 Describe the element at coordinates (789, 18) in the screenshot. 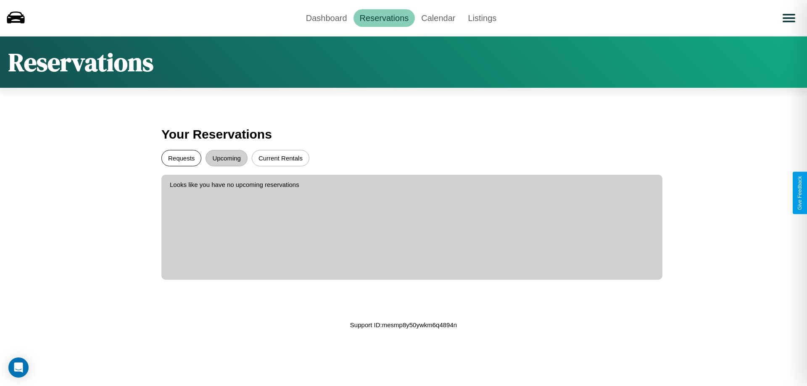

I see `button: Open menu` at that location.